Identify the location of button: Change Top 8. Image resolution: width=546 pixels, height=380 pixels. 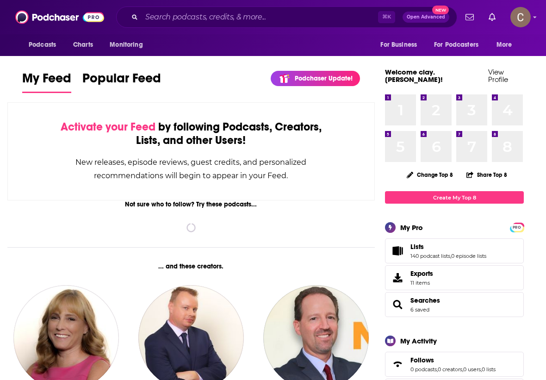
(430, 174).